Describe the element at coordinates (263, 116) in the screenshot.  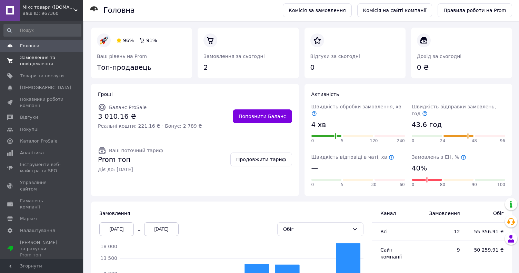
I see `a: Поповнити Баланс` at that location.